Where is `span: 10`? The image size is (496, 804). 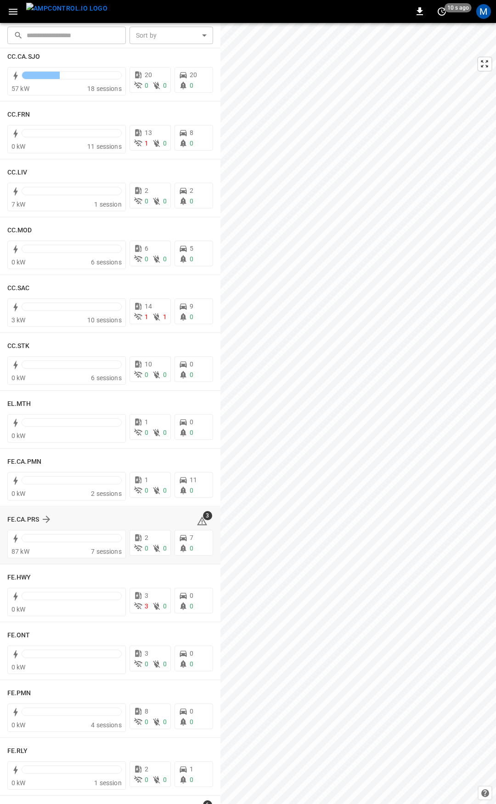 span: 10 is located at coordinates (148, 364).